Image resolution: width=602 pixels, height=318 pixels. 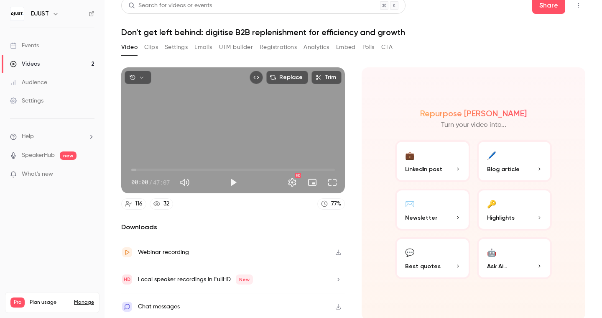 What do you see at coordinates (170, 5) in the screenshot?
I see `div: Search for videos or events` at bounding box center [170, 5].